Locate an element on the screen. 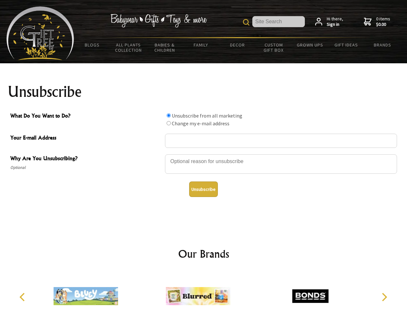 This screenshot has width=407, height=310. span: Optional is located at coordinates (86, 167).